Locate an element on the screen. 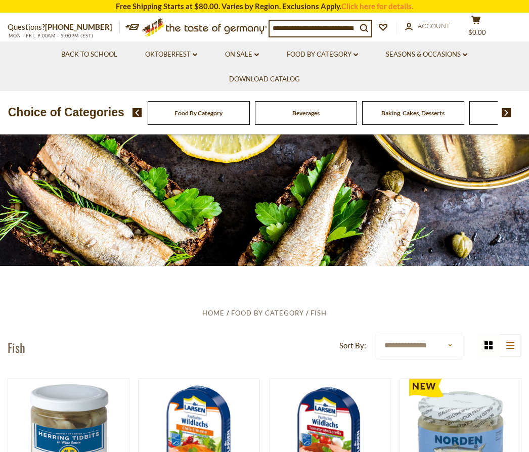 The width and height of the screenshot is (529, 452). p: Questions? is located at coordinates (64, 27).